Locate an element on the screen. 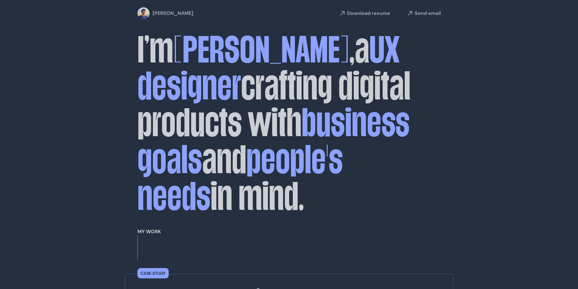 This screenshot has width=578, height=289. h2: My work is located at coordinates (289, 232).